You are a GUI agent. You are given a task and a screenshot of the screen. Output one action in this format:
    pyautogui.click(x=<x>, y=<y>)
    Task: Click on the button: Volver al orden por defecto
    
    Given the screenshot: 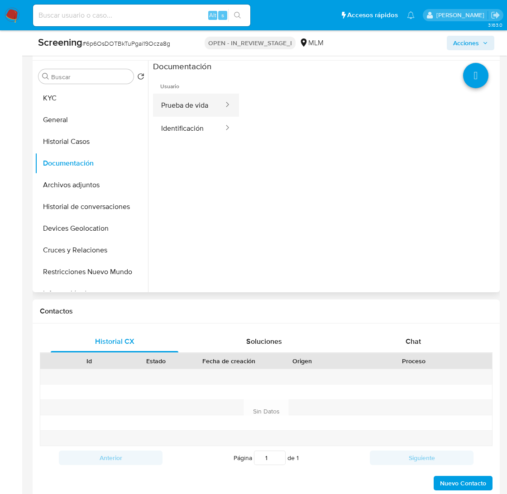 What is the action you would take?
    pyautogui.click(x=141, y=78)
    